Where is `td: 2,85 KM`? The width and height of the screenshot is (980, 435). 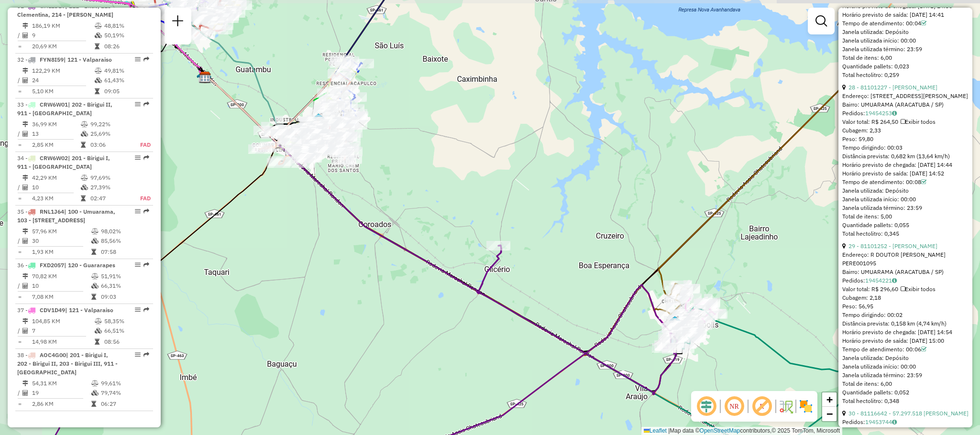
td: 2,85 KM is located at coordinates (56, 145).